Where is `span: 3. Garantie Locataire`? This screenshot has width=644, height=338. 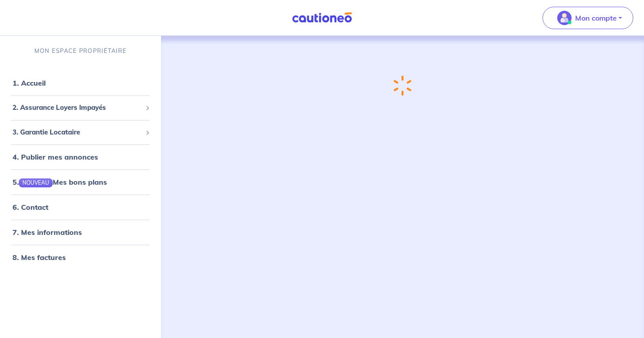 span: 3. Garantie Locataire is located at coordinates (77, 132).